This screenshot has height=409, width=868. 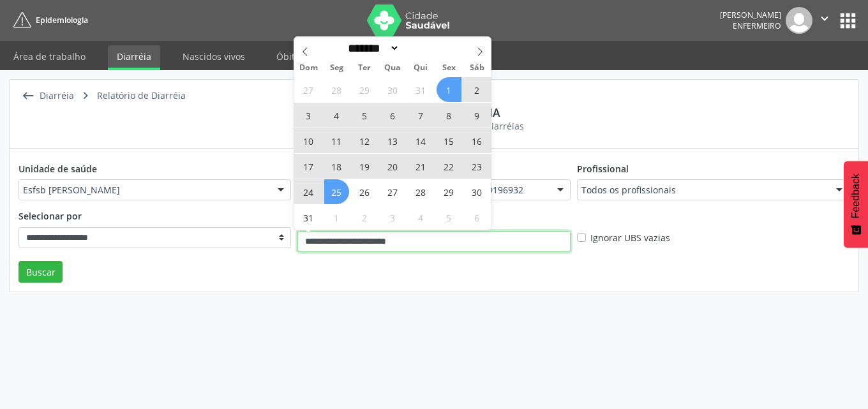 I want to click on span: Agosto 24, 2025, so click(x=308, y=191).